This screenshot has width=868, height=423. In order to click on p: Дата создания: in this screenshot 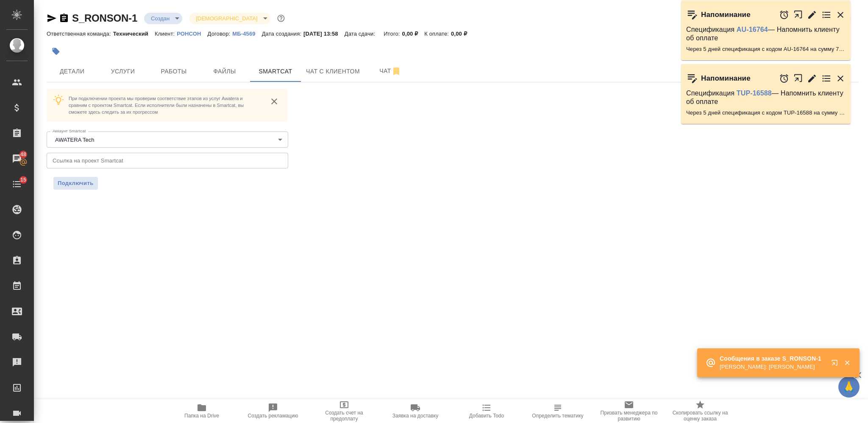, I will do `click(283, 33)`.